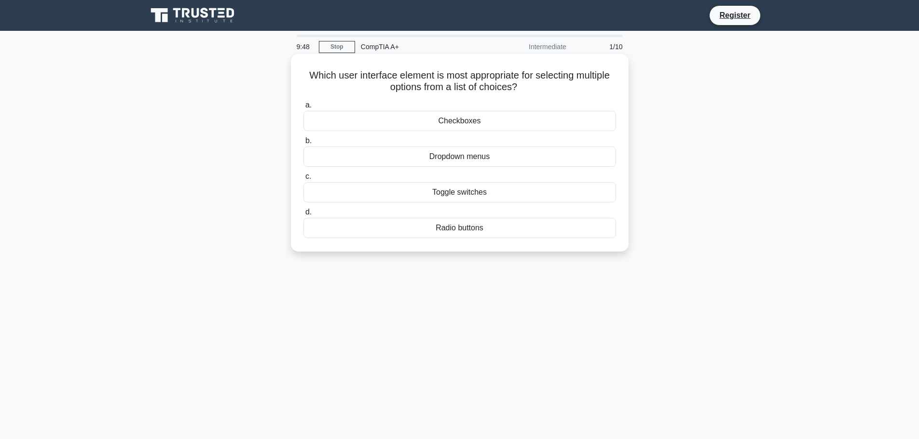 This screenshot has width=919, height=439. I want to click on div: 1/10, so click(600, 47).